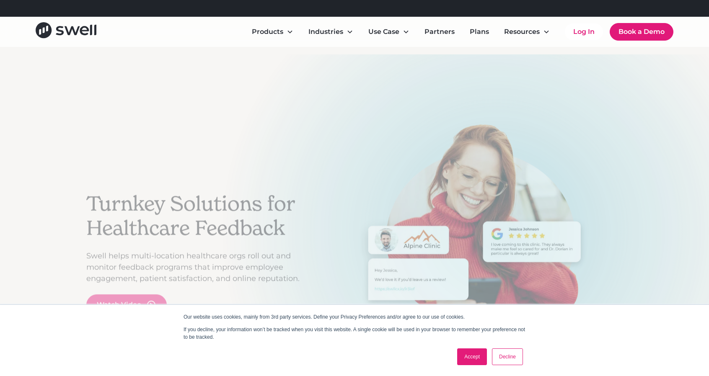 The height and width of the screenshot is (376, 709). I want to click on p: Swell helps multi-location healthcare orgs roll out and monitor feedback programs that improve em..., so click(199, 267).